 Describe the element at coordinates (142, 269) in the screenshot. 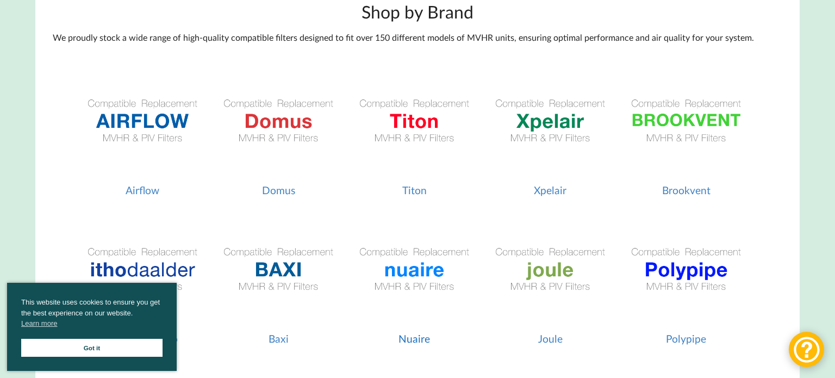

I see `img: Itho Daalderop Compatible Filters` at that location.